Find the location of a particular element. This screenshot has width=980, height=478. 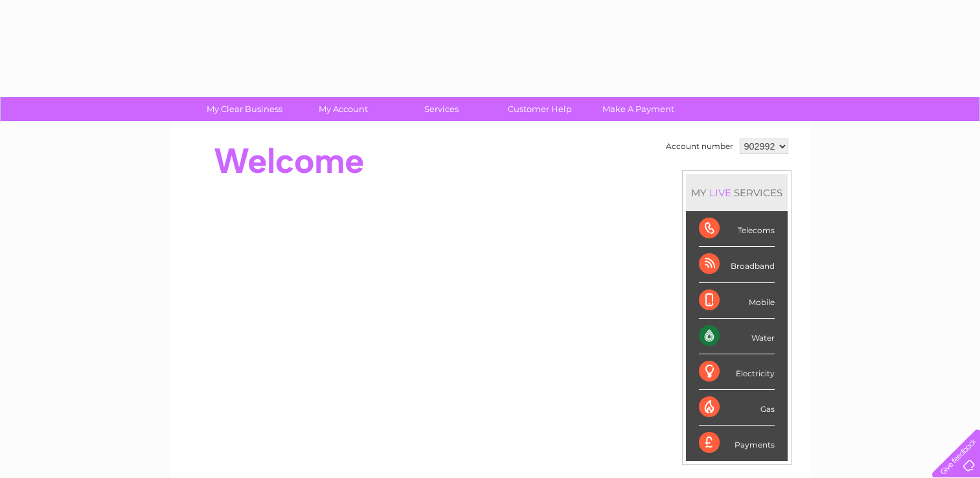

div: Payments is located at coordinates (737, 443).